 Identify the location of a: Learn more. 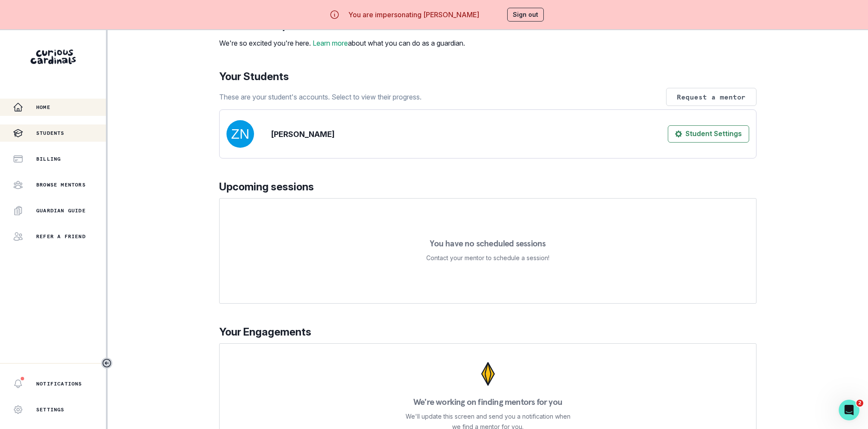
(330, 43).